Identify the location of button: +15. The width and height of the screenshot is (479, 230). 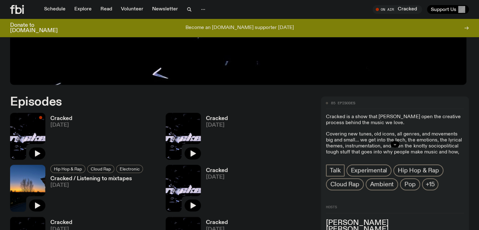
(430, 184).